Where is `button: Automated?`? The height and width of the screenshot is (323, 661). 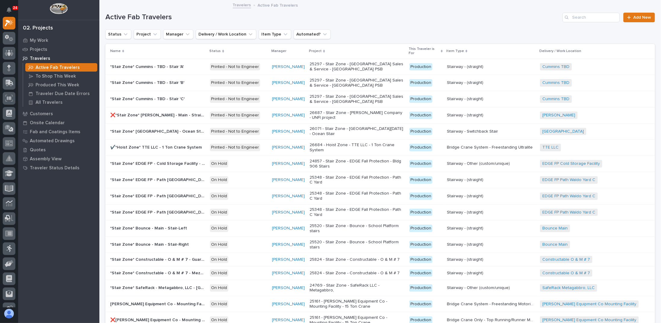
button: Automated? is located at coordinates (312, 34).